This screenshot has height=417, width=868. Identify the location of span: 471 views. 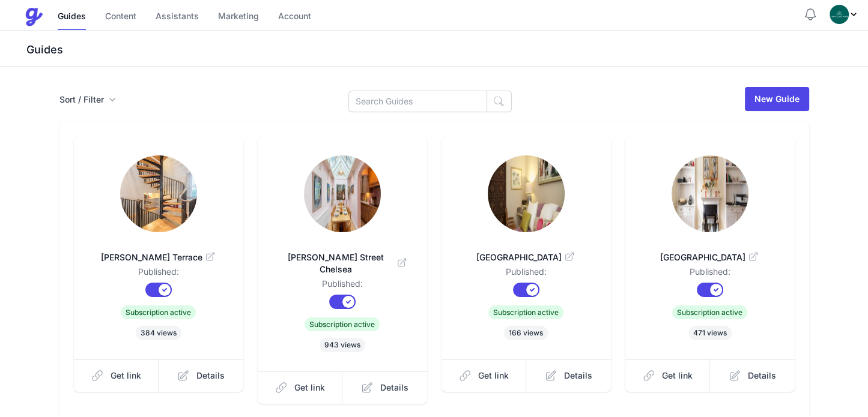
(710, 333).